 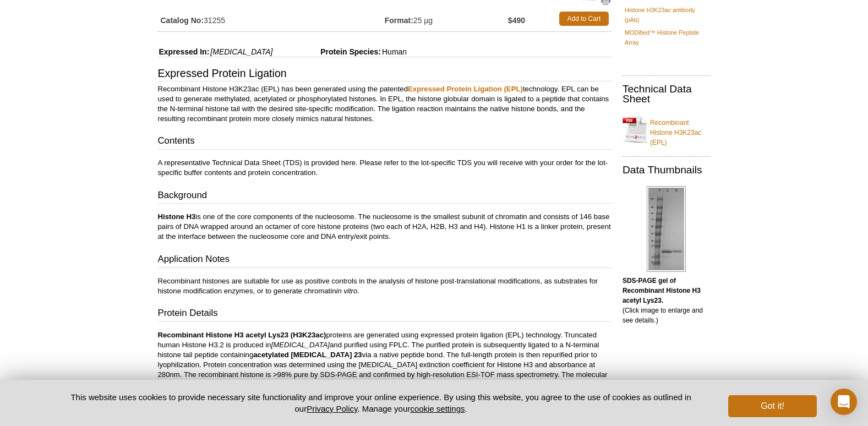 What do you see at coordinates (845, 402) in the screenshot?
I see `div: Open Intercom Messenger` at bounding box center [845, 402].